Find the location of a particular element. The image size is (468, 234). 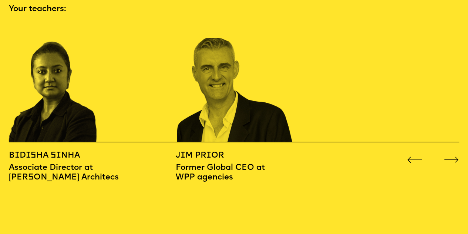

button: Go to next slide is located at coordinates (452, 157).